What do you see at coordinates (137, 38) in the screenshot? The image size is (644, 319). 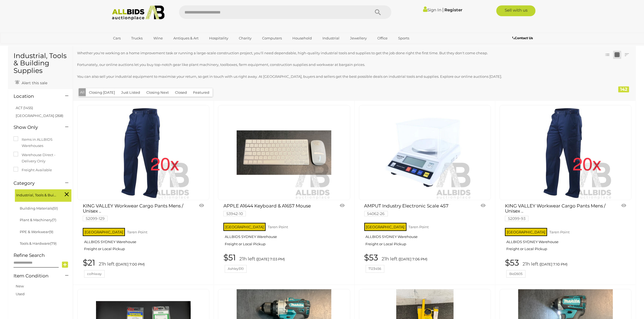 I see `a: Trucks` at bounding box center [137, 38].